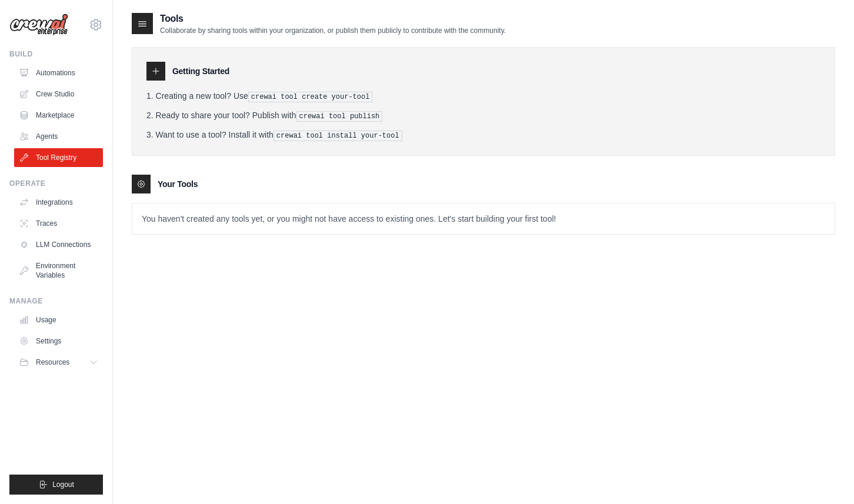 The height and width of the screenshot is (504, 854). Describe the element at coordinates (55, 55) in the screenshot. I see `div: Build` at that location.